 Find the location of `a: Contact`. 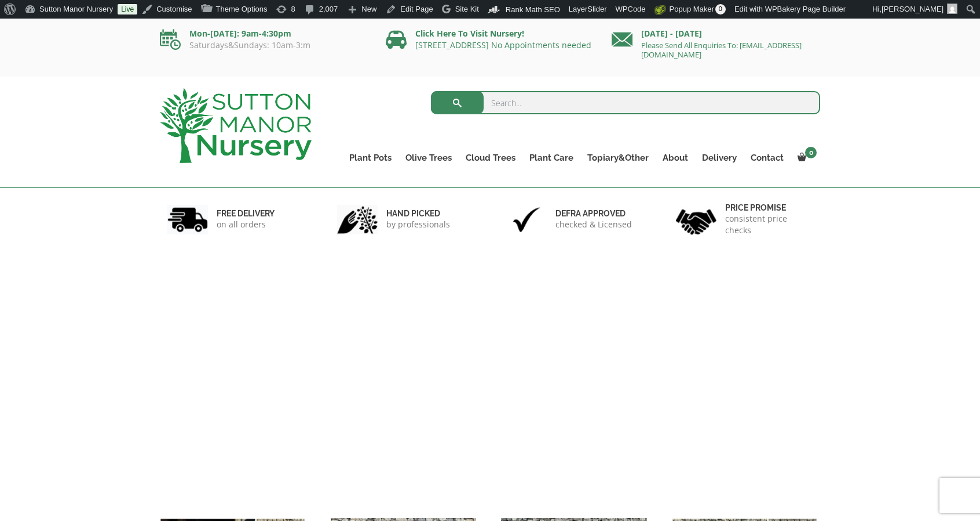

a: Contact is located at coordinates (767, 158).